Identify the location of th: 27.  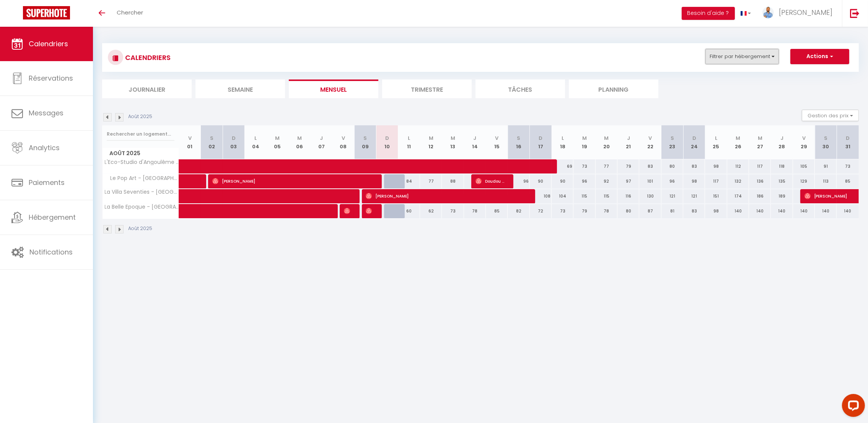
(760, 142).